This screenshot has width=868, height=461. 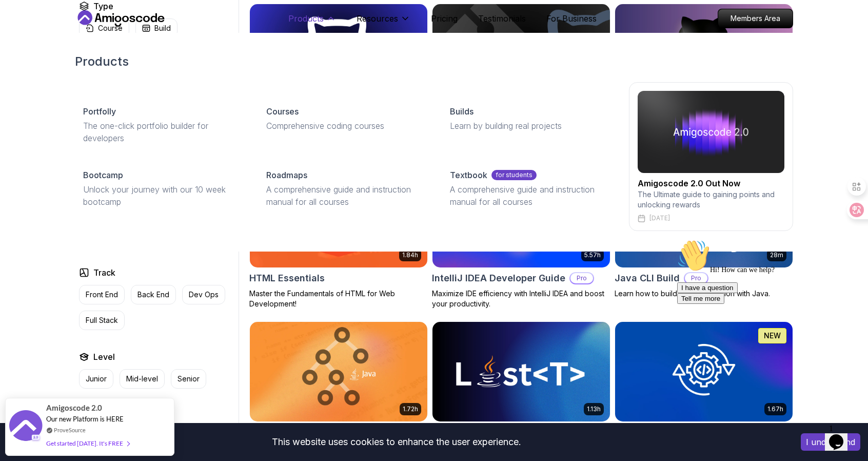 What do you see at coordinates (462, 111) in the screenshot?
I see `p: Builds` at bounding box center [462, 111].